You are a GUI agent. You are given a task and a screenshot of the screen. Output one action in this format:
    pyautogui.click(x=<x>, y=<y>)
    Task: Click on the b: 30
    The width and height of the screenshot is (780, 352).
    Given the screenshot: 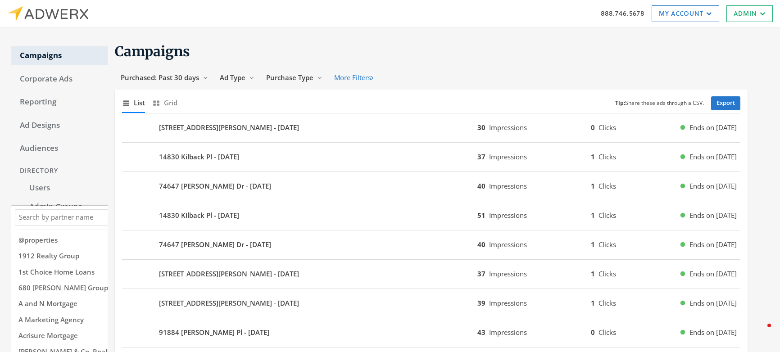 What is the action you would take?
    pyautogui.click(x=482, y=127)
    